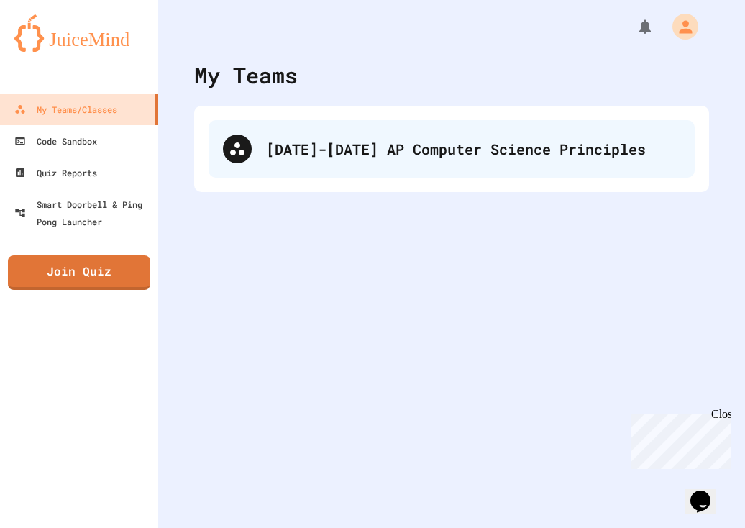 The width and height of the screenshot is (745, 528). I want to click on div: My Teams, so click(246, 75).